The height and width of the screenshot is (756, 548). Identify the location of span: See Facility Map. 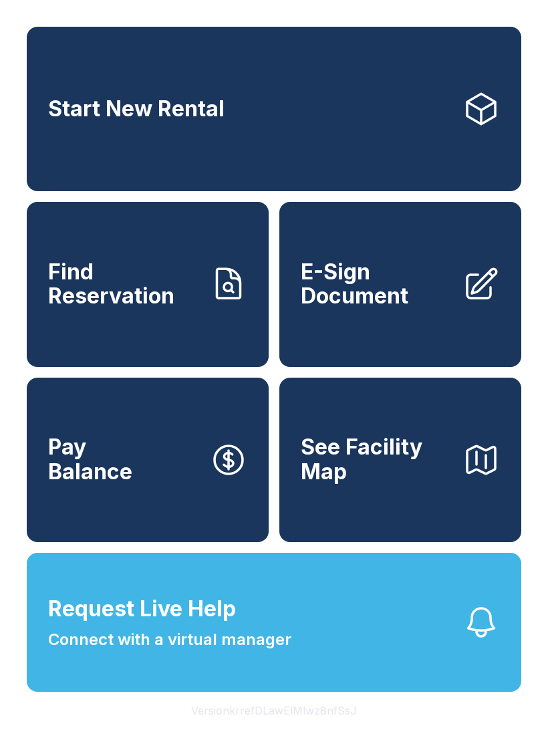
(377, 459).